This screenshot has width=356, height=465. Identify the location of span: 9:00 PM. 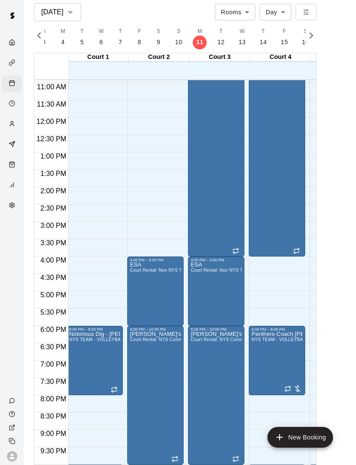
(53, 434).